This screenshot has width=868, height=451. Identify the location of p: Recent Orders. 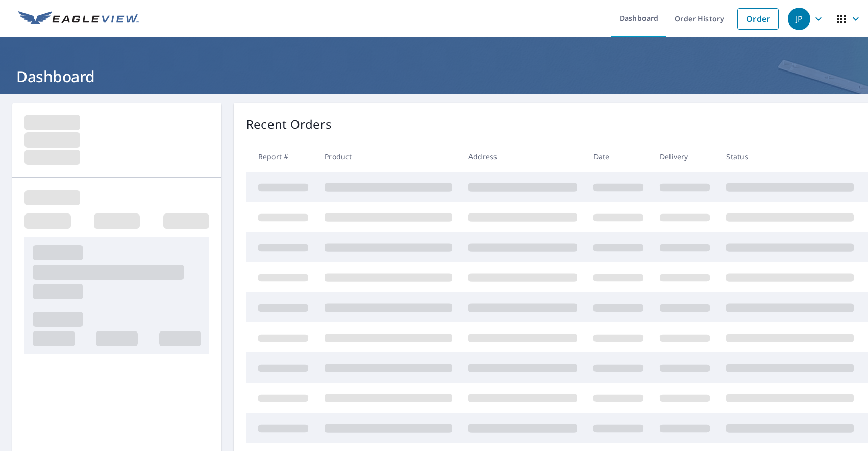
(289, 124).